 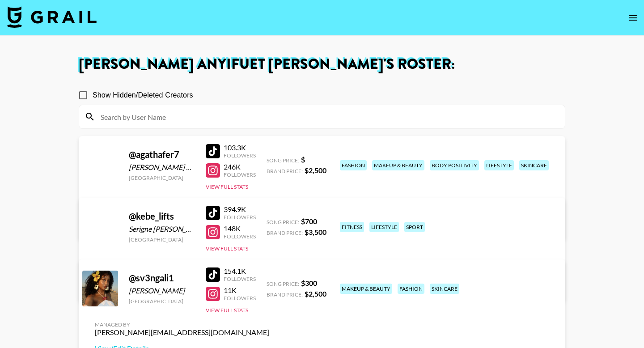 I want to click on div: 394.9K, so click(x=240, y=209).